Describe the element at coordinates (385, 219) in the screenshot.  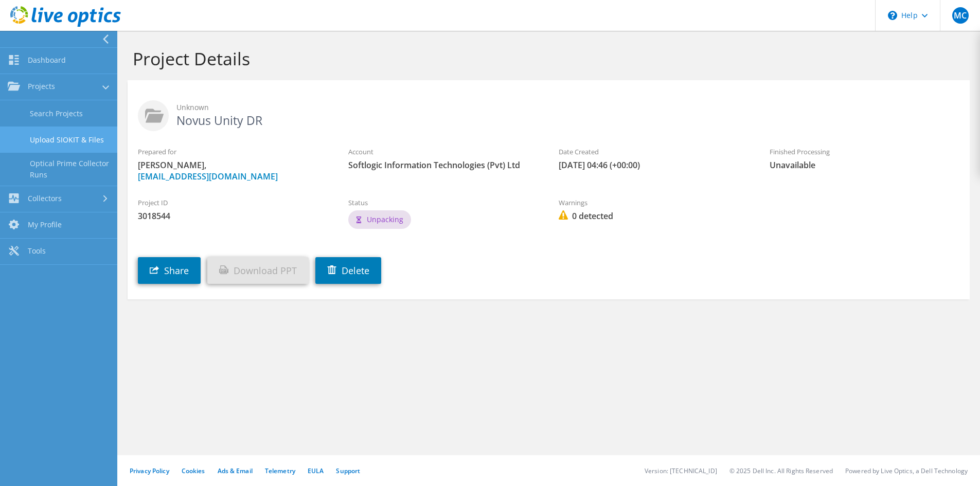
I see `span: Unpacking` at that location.